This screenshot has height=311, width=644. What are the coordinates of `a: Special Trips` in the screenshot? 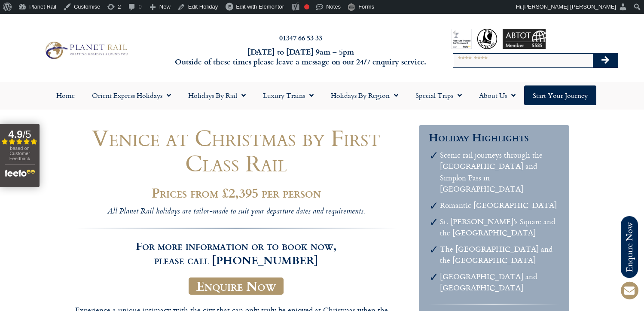 It's located at (438, 95).